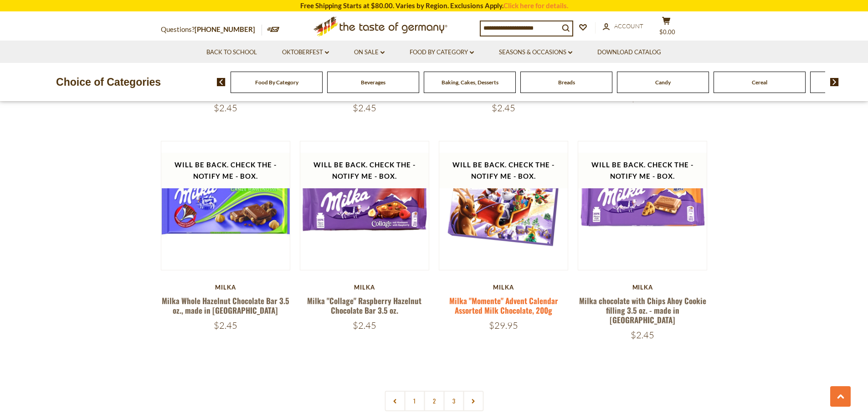  I want to click on a: Click here for details., so click(536, 6).